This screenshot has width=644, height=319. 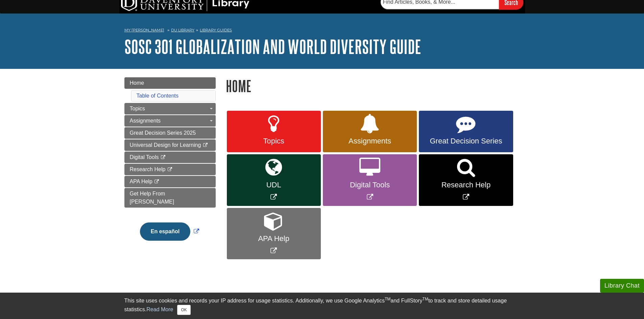 I want to click on span: Universal Design for Learning, so click(x=165, y=145).